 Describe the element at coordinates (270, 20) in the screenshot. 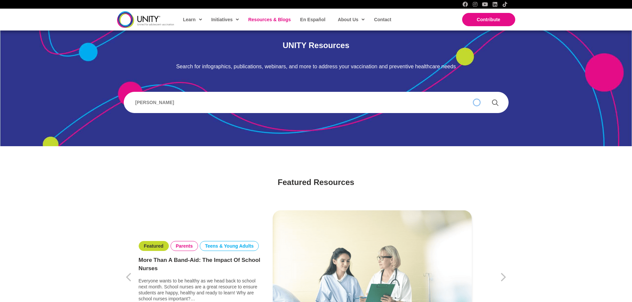

I see `span: Resources & Blogs` at that location.